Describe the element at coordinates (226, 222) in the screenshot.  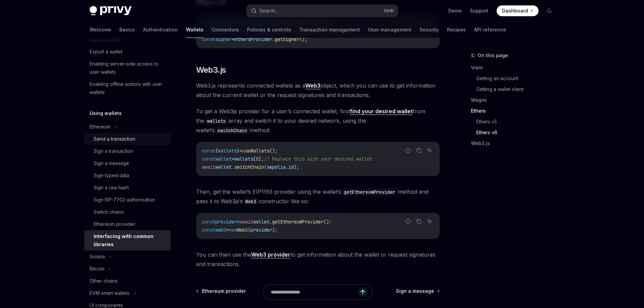
I see `span: provider` at that location.